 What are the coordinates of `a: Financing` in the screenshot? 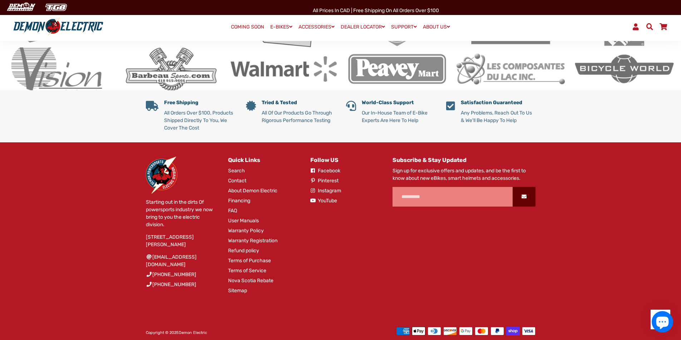 It's located at (239, 201).